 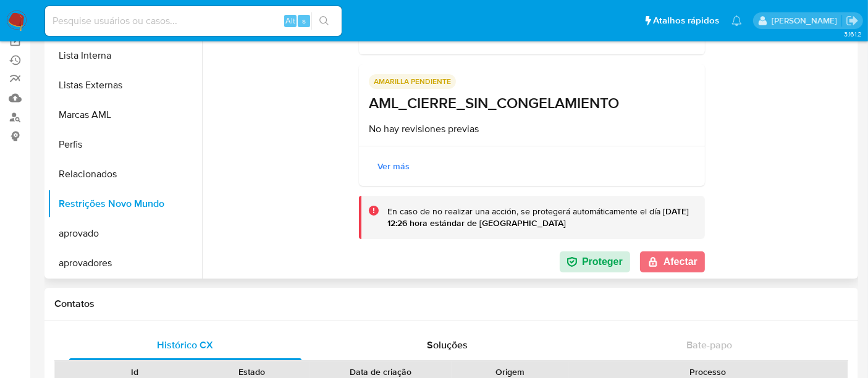 What do you see at coordinates (324, 21) in the screenshot?
I see `button: search-icon` at bounding box center [324, 21].